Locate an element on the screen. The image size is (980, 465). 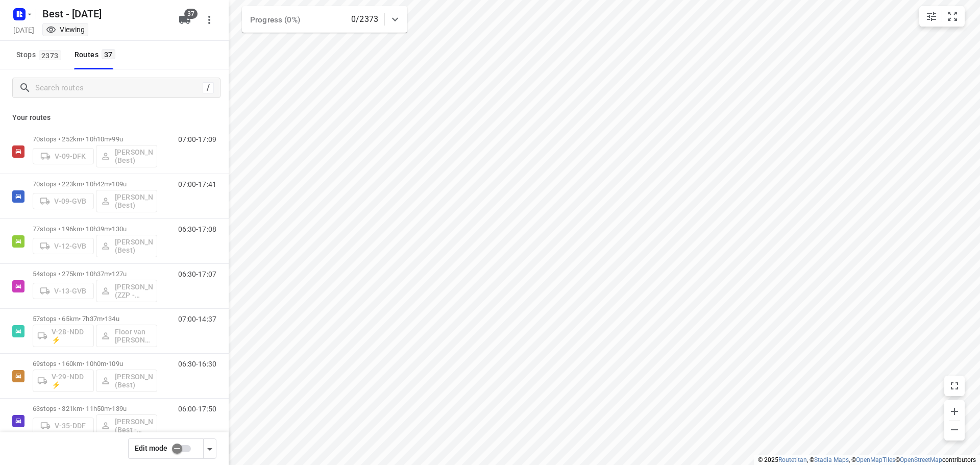
a: Routetitan is located at coordinates (793, 459).